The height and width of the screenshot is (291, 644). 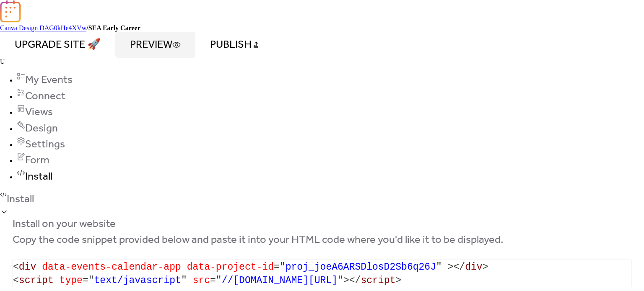 What do you see at coordinates (45, 145) in the screenshot?
I see `span: Settings` at bounding box center [45, 145].